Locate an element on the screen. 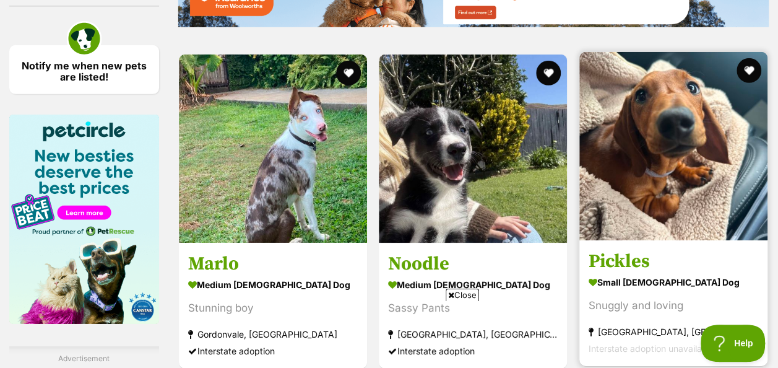 The image size is (778, 368). h3: Marlo is located at coordinates (273, 264).